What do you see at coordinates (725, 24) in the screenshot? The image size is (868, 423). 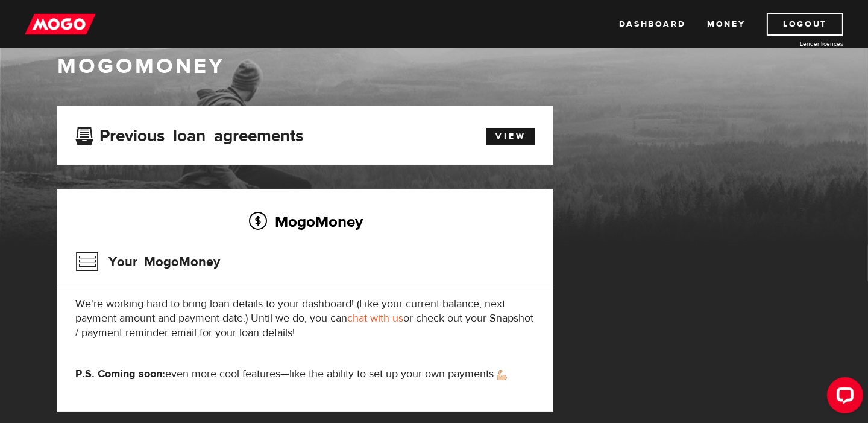 I see `a: Money` at bounding box center [725, 24].